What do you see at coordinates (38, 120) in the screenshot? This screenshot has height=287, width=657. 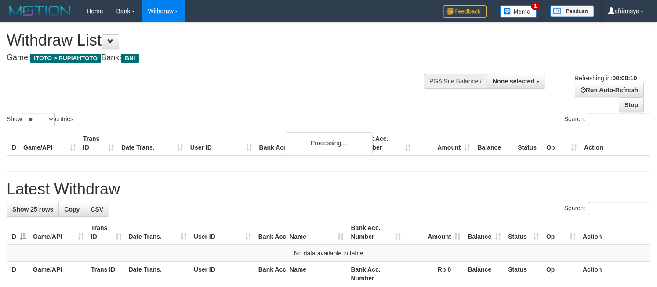 I see `select: Showentries` at bounding box center [38, 120].